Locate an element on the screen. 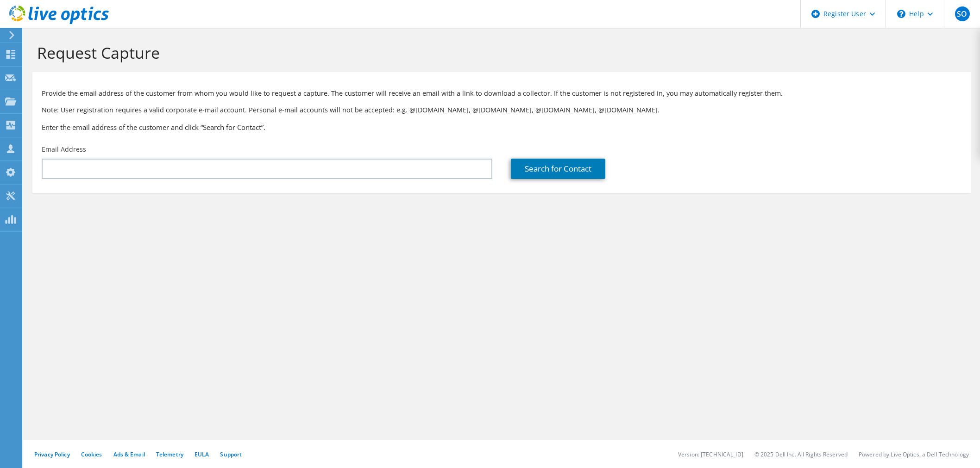 The height and width of the screenshot is (468, 980). label: Email Address is located at coordinates (64, 149).